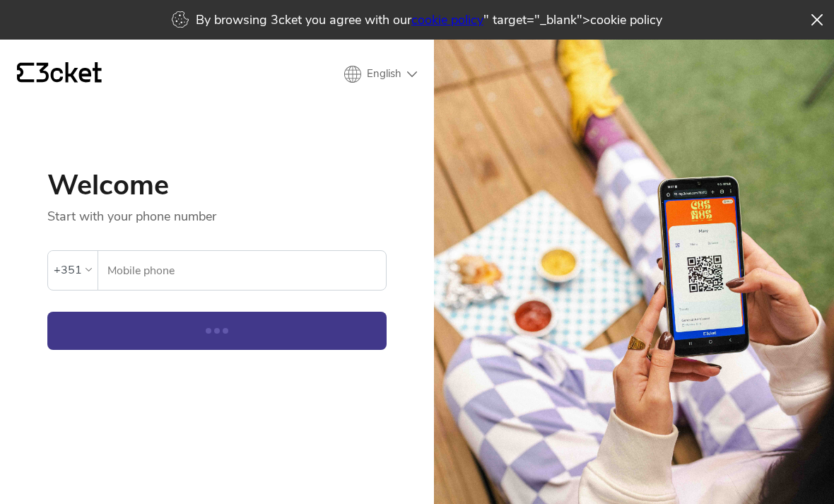 The height and width of the screenshot is (504, 834). I want to click on p: By browsing 3cket you agree with our " target="_blank">cookie policy, so click(429, 20).